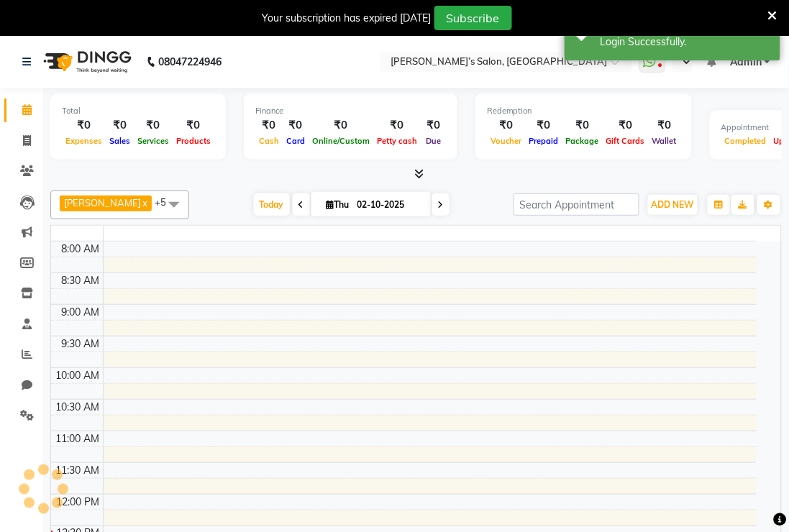  What do you see at coordinates (389, 205) in the screenshot?
I see `input: 2025-10-02` at bounding box center [389, 205].